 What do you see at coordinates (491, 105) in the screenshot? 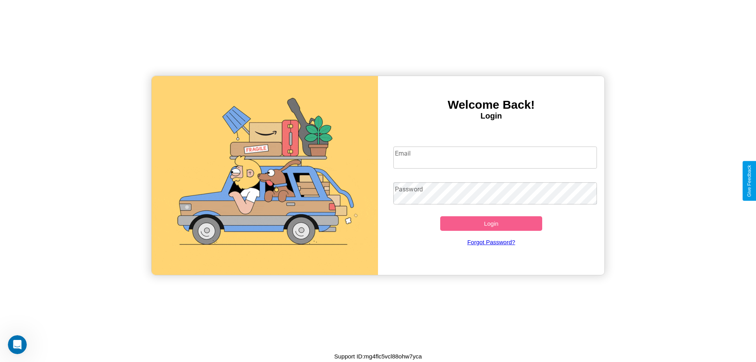
I see `h3: Welcome Back!` at bounding box center [491, 105].